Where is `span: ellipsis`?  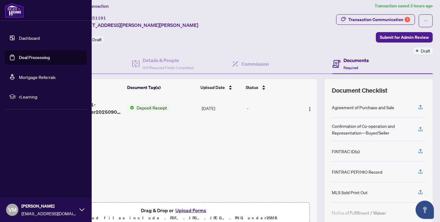
span: ellipsis is located at coordinates (425, 21).